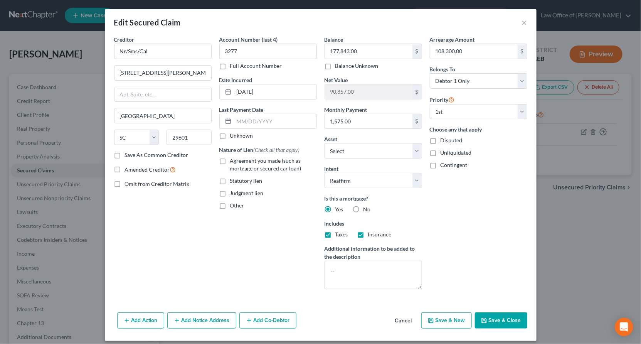 The height and width of the screenshot is (344, 641). I want to click on span: Yes, so click(339, 209).